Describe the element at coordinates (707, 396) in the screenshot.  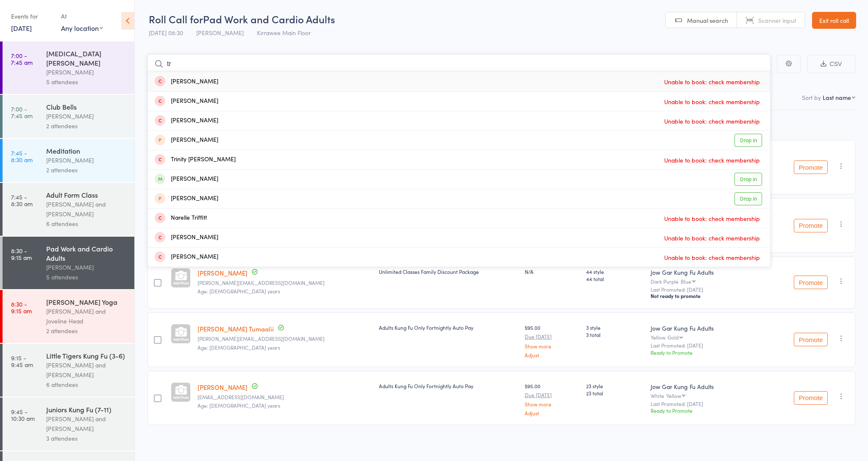
I see `div: White` at that location.